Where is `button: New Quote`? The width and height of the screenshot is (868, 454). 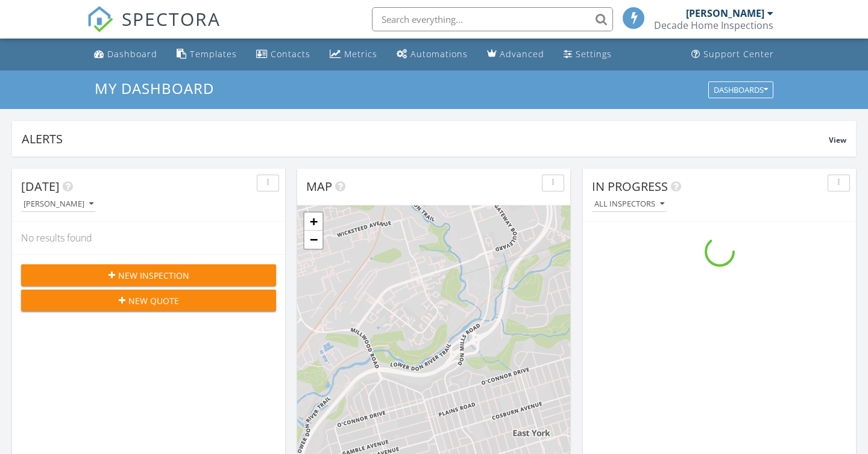 button: New Quote is located at coordinates (148, 300).